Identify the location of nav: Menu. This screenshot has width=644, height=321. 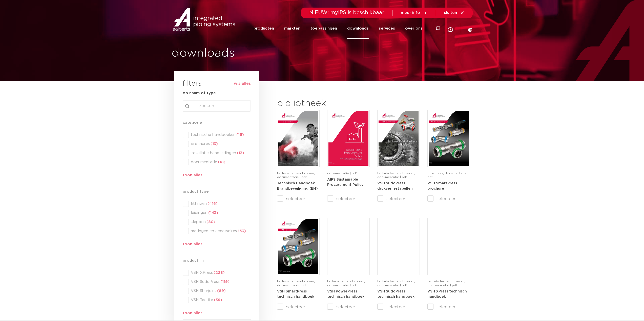
(338, 28).